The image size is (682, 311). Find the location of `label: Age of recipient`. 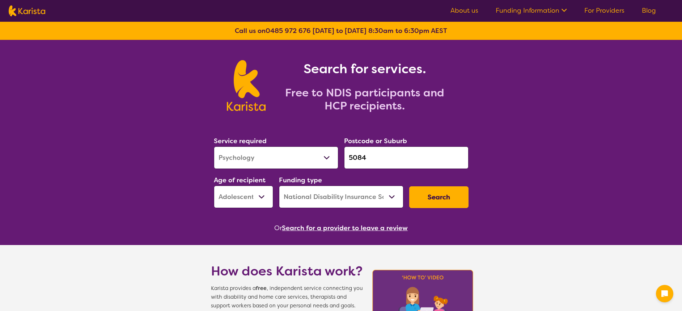

label: Age of recipient is located at coordinates (240, 180).